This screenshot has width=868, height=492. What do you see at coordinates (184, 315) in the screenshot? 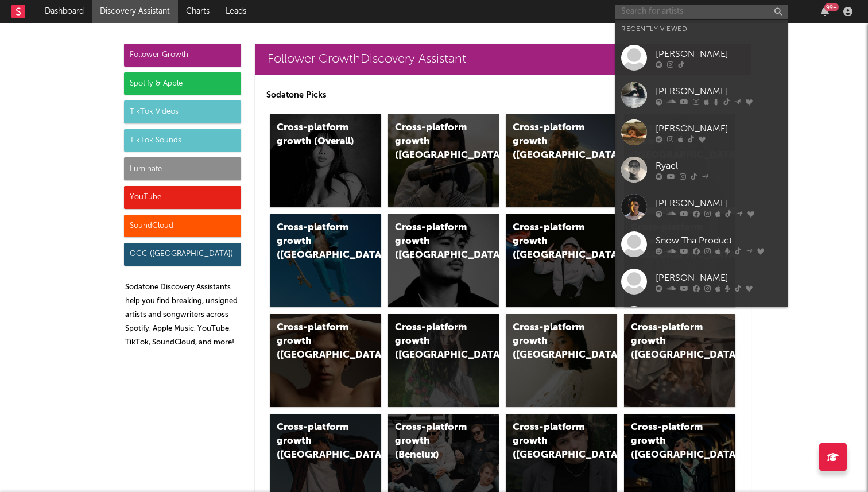
I see `p: Sodatone Discovery Assistants help you find breaking, unsigned artists and songwriters across Spo...` at bounding box center [184, 315].